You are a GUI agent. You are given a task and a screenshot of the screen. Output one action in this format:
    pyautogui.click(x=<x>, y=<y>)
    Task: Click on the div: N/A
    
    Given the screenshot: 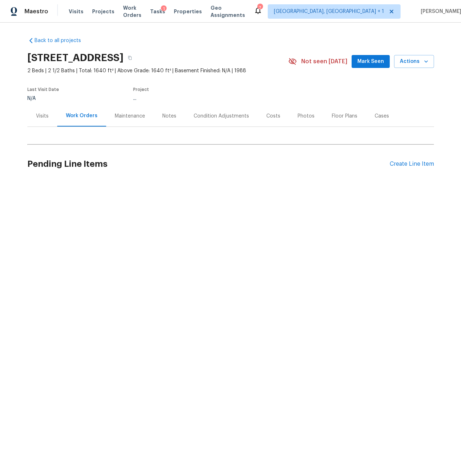 What is the action you would take?
    pyautogui.click(x=43, y=99)
    